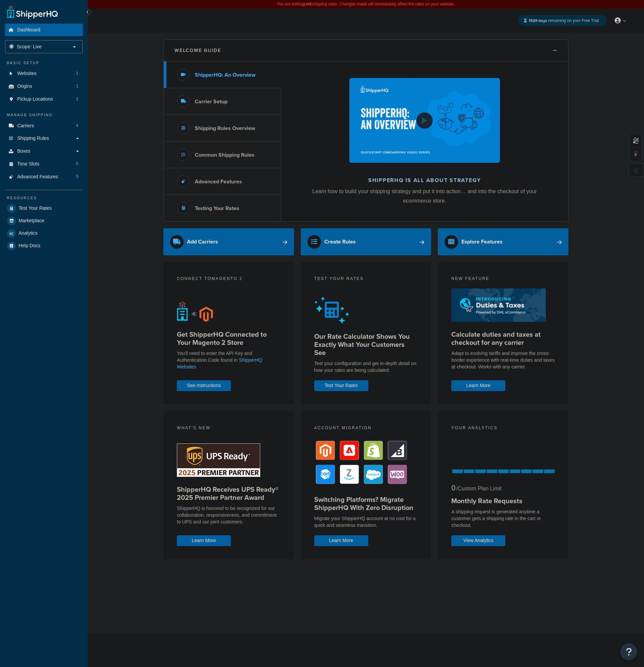 Image resolution: width=644 pixels, height=667 pixels. What do you see at coordinates (28, 164) in the screenshot?
I see `span: Time Slots` at bounding box center [28, 164].